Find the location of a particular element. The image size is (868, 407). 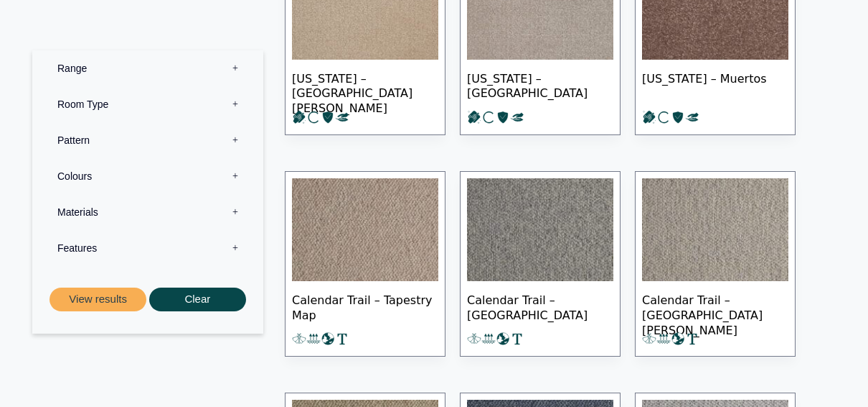

label: Materials is located at coordinates (148, 212).